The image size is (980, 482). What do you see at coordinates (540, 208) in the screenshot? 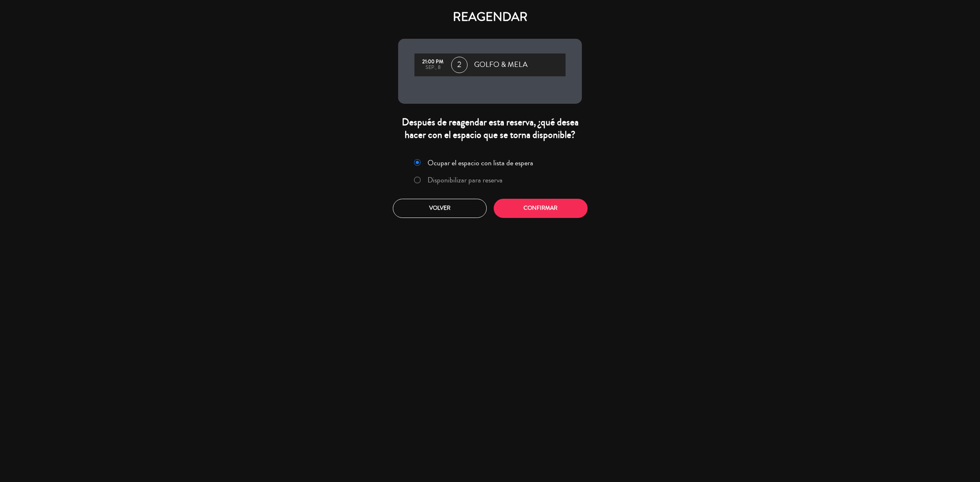
I see `button: Confirmar` at bounding box center [540, 208].